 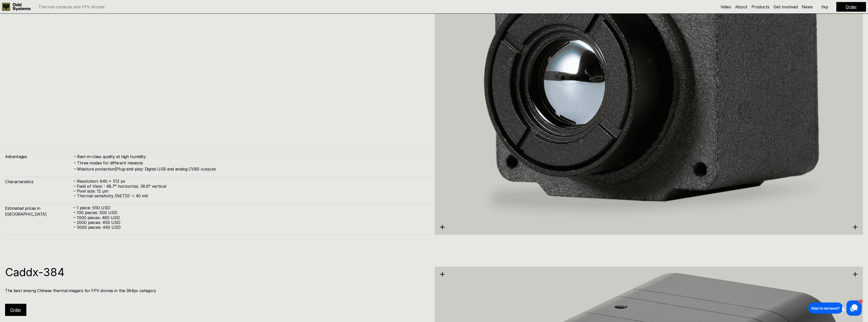 What do you see at coordinates (39, 182) in the screenshot?
I see `h4: Characteristics` at bounding box center [39, 182].